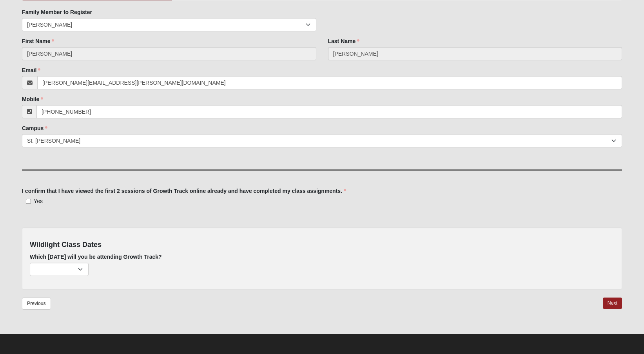 This screenshot has height=354, width=644. What do you see at coordinates (35, 128) in the screenshot?
I see `label: Campus` at bounding box center [35, 128].